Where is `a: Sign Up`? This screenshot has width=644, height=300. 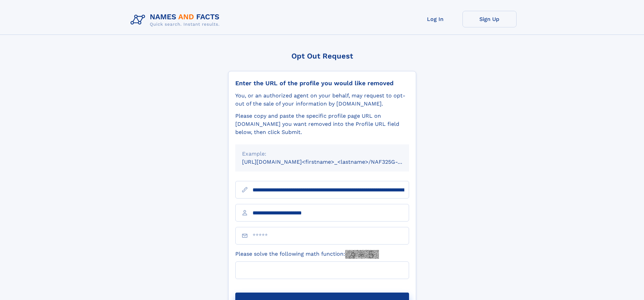
a: Sign Up is located at coordinates (489, 19).